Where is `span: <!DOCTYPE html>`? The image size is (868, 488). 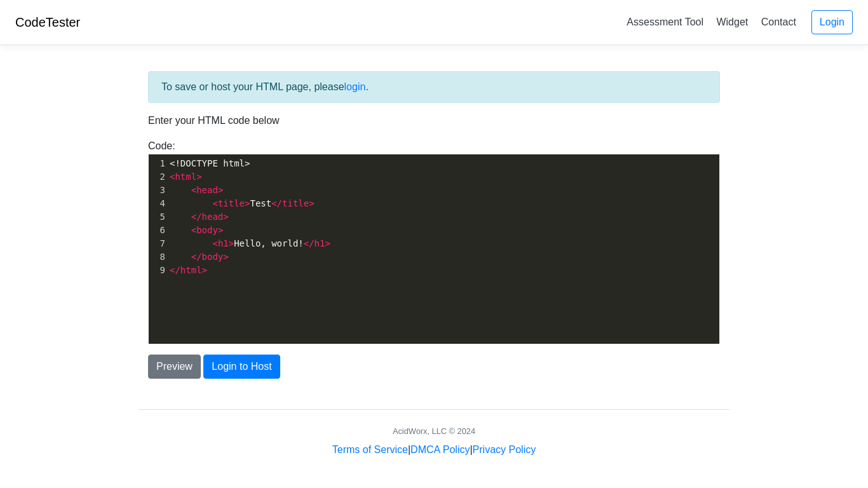 span: <!DOCTYPE html> is located at coordinates (209, 163).